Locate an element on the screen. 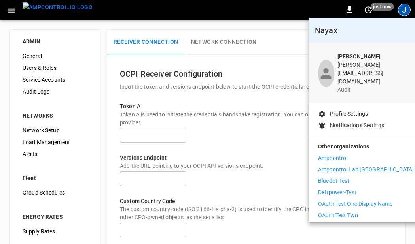 This screenshot has width=415, height=244. p: Deftpower-Test is located at coordinates (337, 193).